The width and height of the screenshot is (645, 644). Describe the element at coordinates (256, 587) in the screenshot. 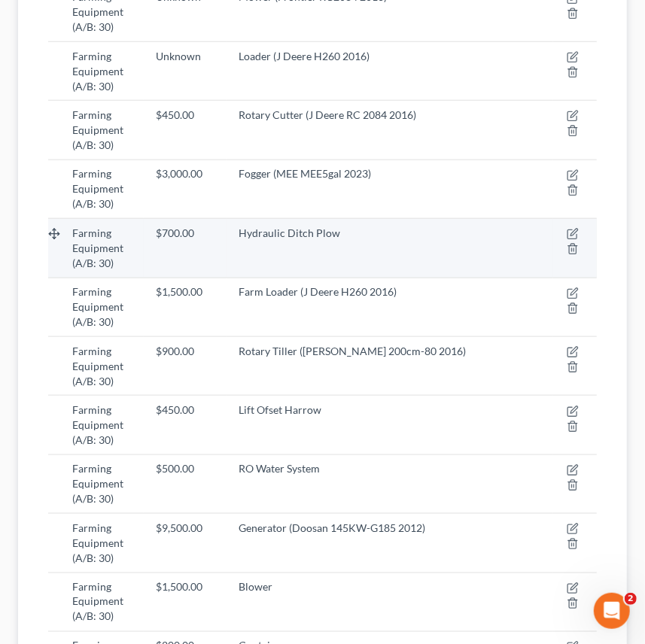

I see `span: Blower` at that location.